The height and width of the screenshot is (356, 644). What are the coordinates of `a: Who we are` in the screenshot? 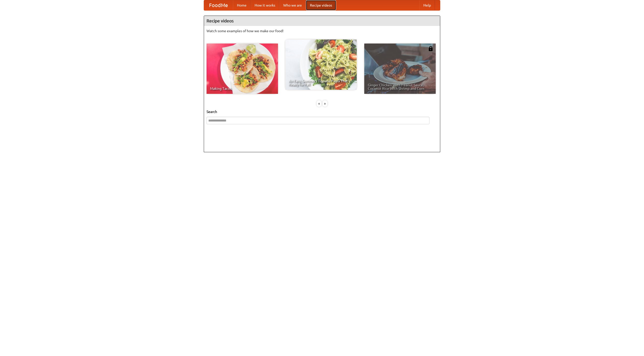 It's located at (292, 5).